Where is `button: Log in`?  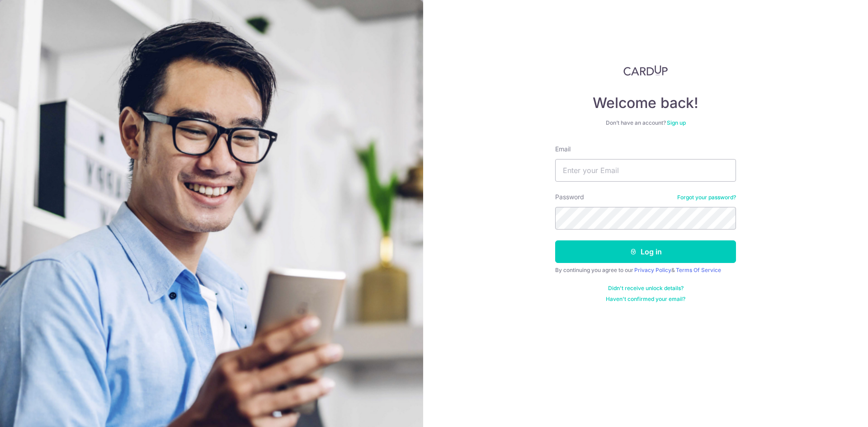 button: Log in is located at coordinates (646, 252).